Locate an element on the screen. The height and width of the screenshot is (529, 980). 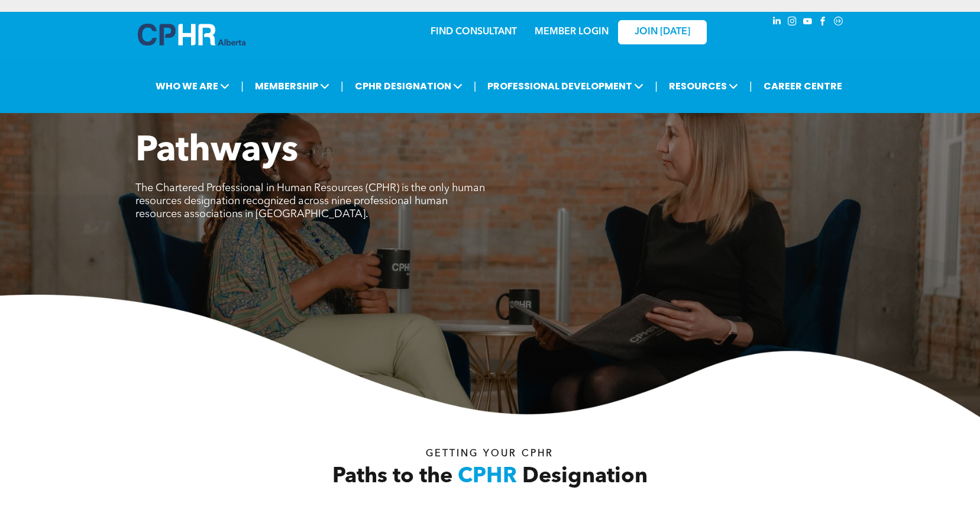
span: RESOURCES is located at coordinates (703, 86).